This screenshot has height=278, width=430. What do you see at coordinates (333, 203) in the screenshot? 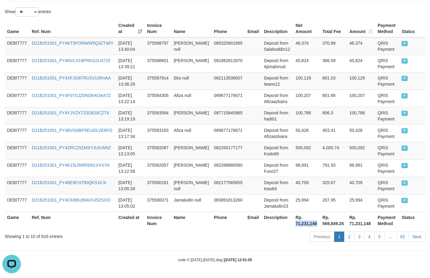
I see `td: 207.95` at bounding box center [333, 203].